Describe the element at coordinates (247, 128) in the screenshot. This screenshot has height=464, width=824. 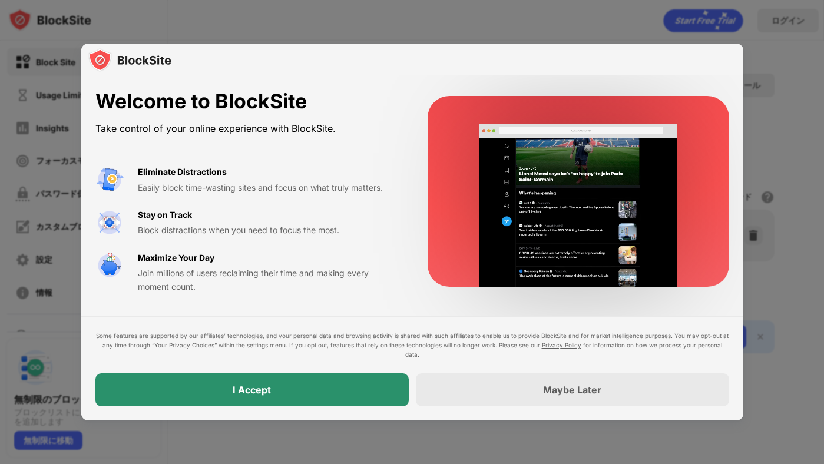
I see `div: Take control of your online experience with BlockSite.` at that location.